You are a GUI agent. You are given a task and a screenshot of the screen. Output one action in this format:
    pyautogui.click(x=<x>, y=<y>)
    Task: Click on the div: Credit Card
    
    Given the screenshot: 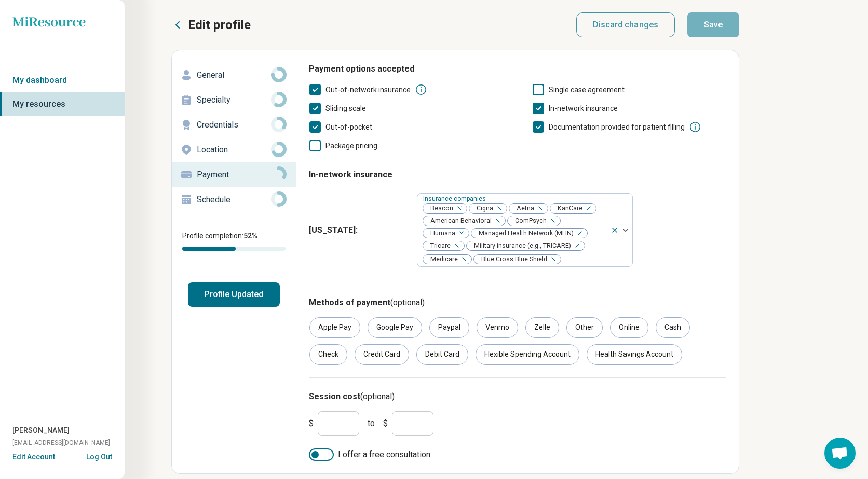 What is the action you would take?
    pyautogui.click(x=381, y=355)
    